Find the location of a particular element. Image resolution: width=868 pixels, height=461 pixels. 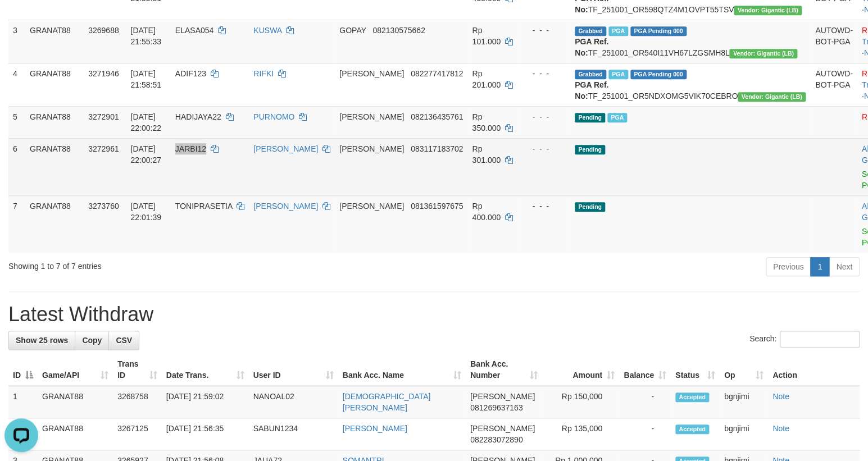

th: User ID: activate to sort column ascending is located at coordinates (293, 370).